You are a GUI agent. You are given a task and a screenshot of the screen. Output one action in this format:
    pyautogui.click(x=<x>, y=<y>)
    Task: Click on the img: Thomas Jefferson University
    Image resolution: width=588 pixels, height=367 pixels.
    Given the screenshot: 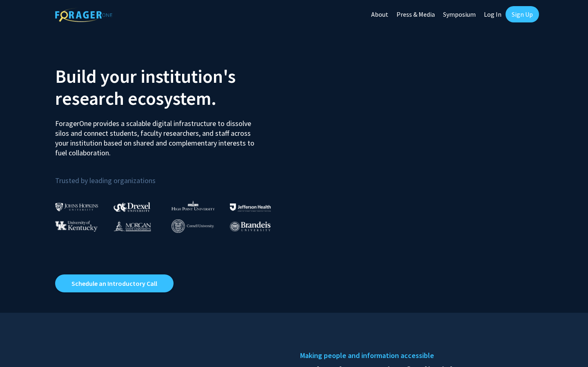 What is the action you would take?
    pyautogui.click(x=251, y=207)
    